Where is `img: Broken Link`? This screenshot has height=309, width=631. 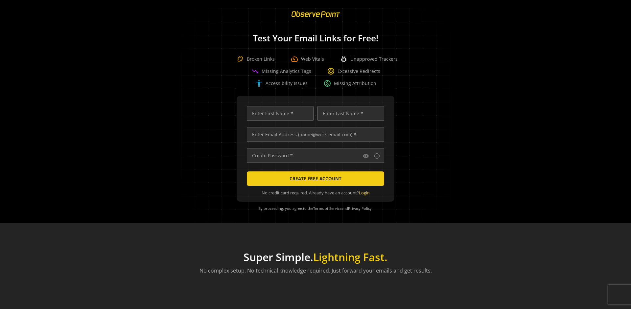
img: Broken Link is located at coordinates (240, 59).